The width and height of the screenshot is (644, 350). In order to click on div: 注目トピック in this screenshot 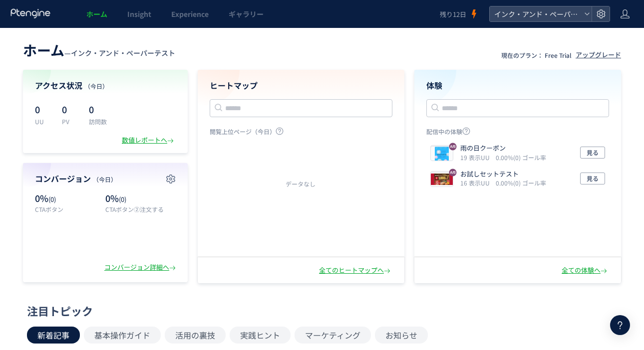, I will do `click(319, 311)`.